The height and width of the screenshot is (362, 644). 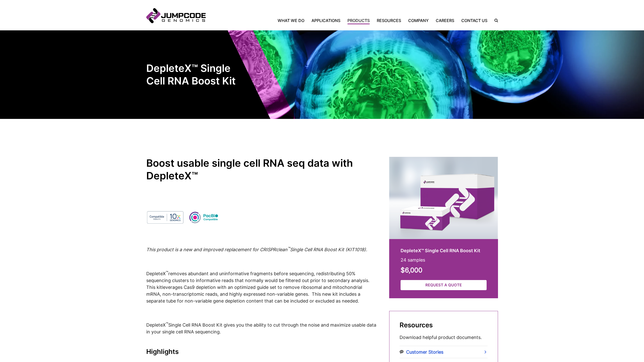 What do you see at coordinates (293, 20) in the screenshot?
I see `a: What We Do` at bounding box center [293, 20].